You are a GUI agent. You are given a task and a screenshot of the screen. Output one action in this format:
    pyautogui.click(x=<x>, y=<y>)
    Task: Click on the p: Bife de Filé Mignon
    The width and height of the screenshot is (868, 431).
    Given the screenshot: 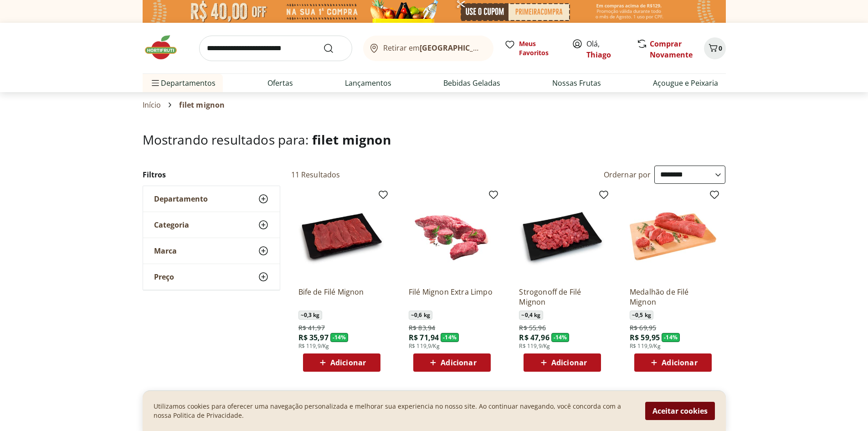 What is the action you would take?
    pyautogui.click(x=342, y=297)
    